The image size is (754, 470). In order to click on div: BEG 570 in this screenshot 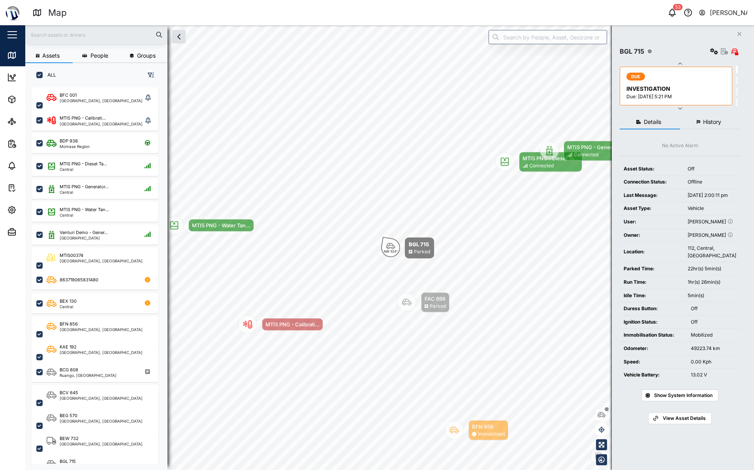, I will do `click(68, 416)`.